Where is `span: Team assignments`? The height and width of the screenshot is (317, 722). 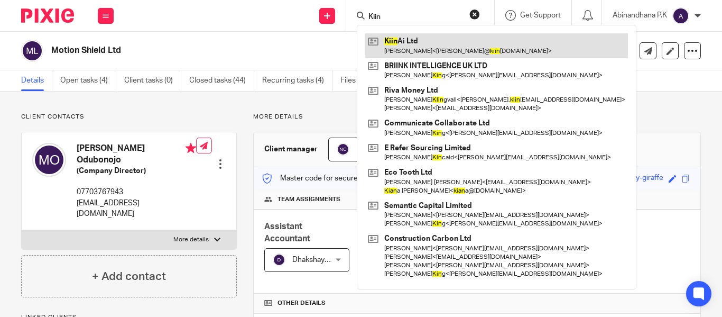 span: Team assignments is located at coordinates (309, 199).